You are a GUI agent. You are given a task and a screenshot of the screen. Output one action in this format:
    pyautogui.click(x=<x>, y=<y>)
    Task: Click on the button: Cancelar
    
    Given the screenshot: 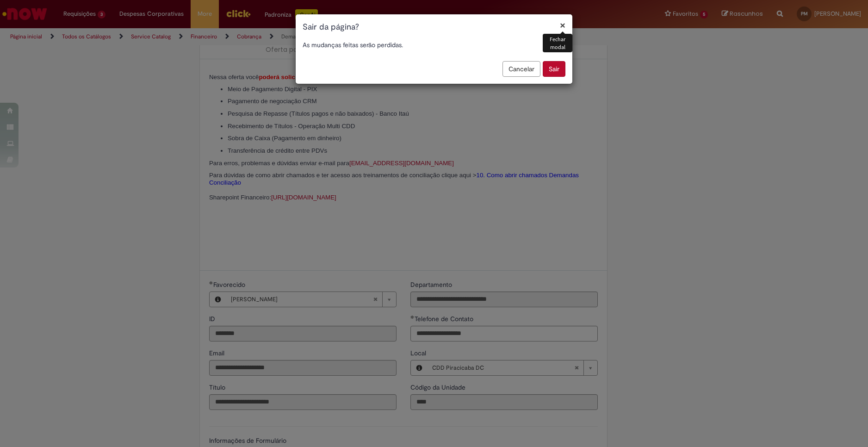 What is the action you would take?
    pyautogui.click(x=521, y=69)
    